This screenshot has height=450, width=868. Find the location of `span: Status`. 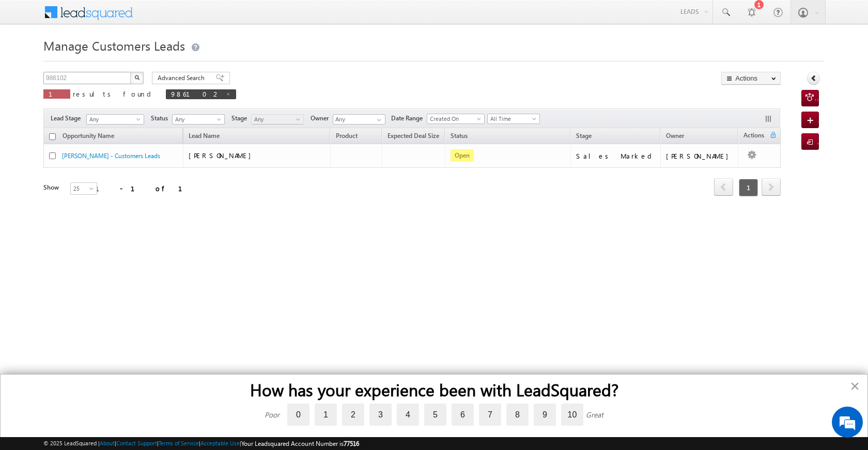

span: Status is located at coordinates (162, 118).